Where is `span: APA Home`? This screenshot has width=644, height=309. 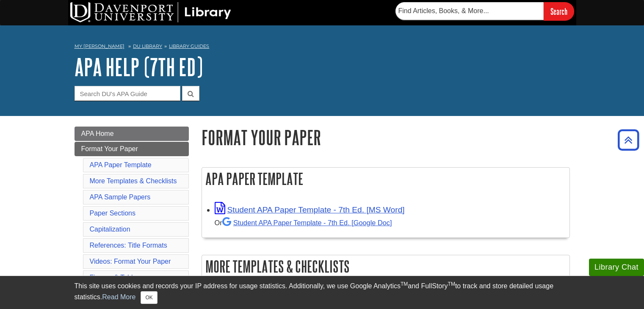
span: APA Home is located at coordinates (97, 133).